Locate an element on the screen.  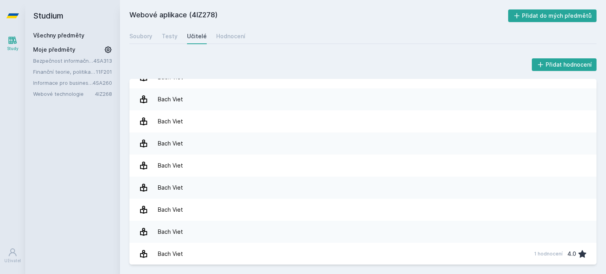
div: Testy is located at coordinates (170, 36).